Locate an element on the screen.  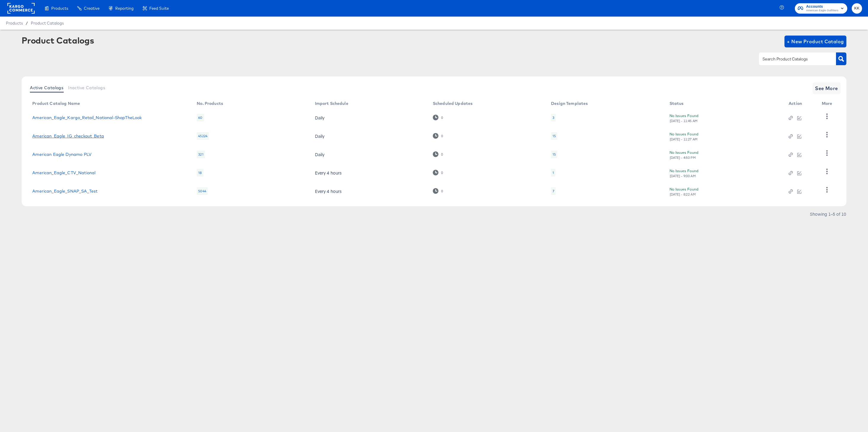
div: Import Schedule is located at coordinates (331, 104).